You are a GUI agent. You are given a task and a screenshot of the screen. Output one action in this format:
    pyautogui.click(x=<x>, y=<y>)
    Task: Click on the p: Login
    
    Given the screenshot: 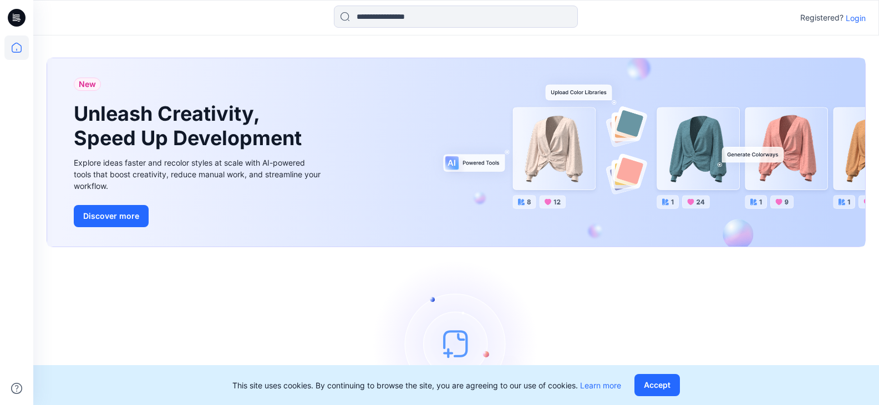 What is the action you would take?
    pyautogui.click(x=856, y=18)
    